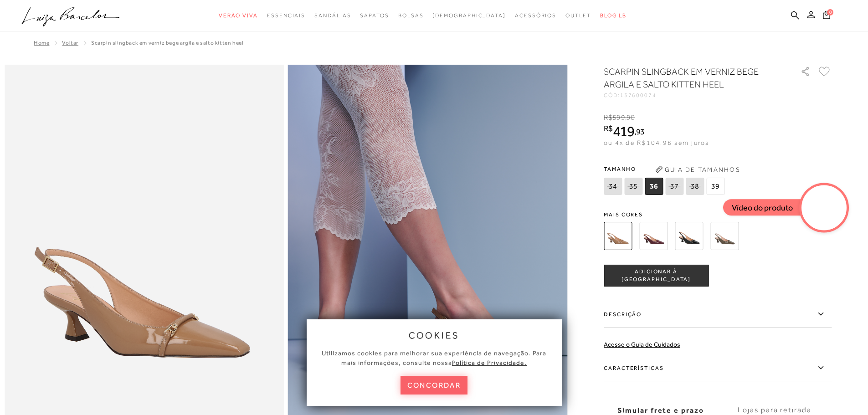 Image resolution: width=868 pixels, height=415 pixels. What do you see at coordinates (642, 344) in the screenshot?
I see `a: Acesse o Guia de Cuidados` at bounding box center [642, 344].